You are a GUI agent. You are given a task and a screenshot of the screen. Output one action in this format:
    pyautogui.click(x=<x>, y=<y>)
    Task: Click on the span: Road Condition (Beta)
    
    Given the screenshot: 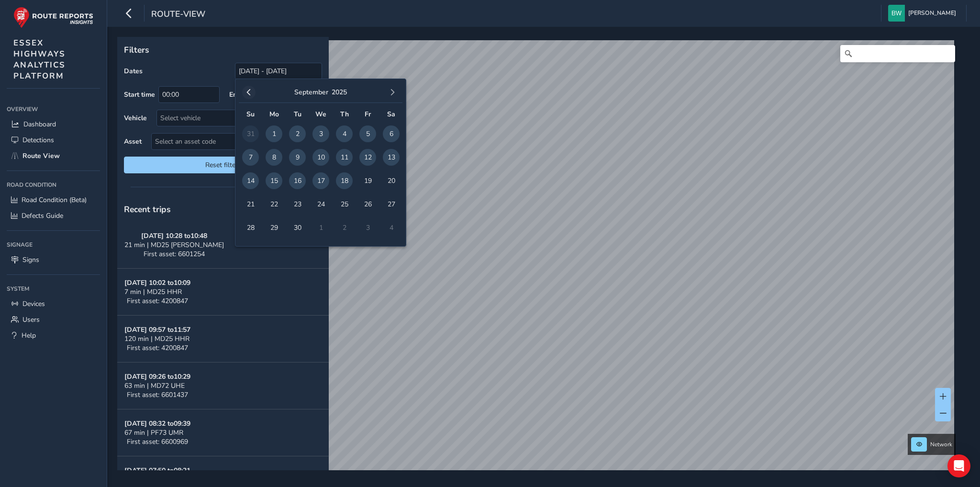 What is the action you would take?
    pyautogui.click(x=54, y=199)
    